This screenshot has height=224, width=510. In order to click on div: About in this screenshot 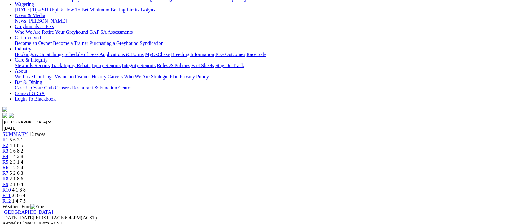, I will do `click(261, 77)`.